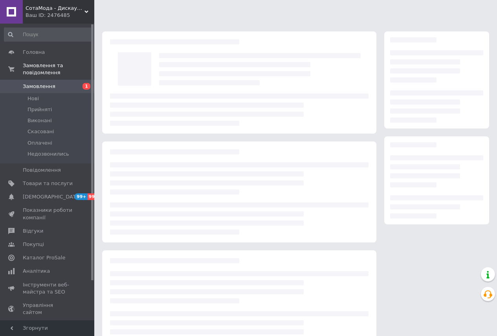 This screenshot has width=497, height=336. Describe the element at coordinates (39, 86) in the screenshot. I see `span: Замовлення` at that location.